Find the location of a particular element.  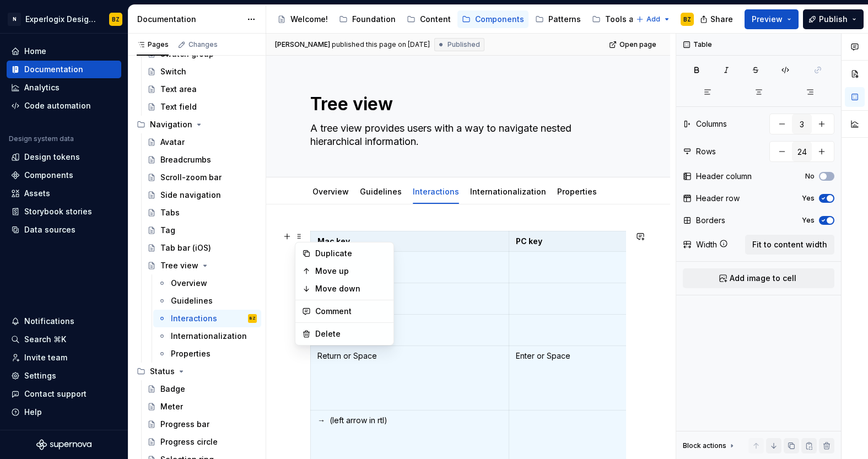

div: Avatar is located at coordinates (172, 142).